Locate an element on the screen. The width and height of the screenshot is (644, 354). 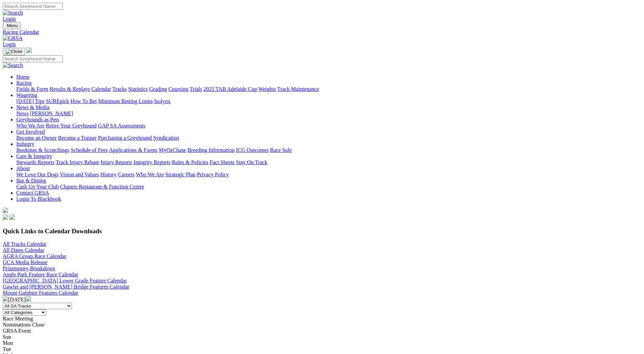
div: Nominations Close is located at coordinates (322, 325).